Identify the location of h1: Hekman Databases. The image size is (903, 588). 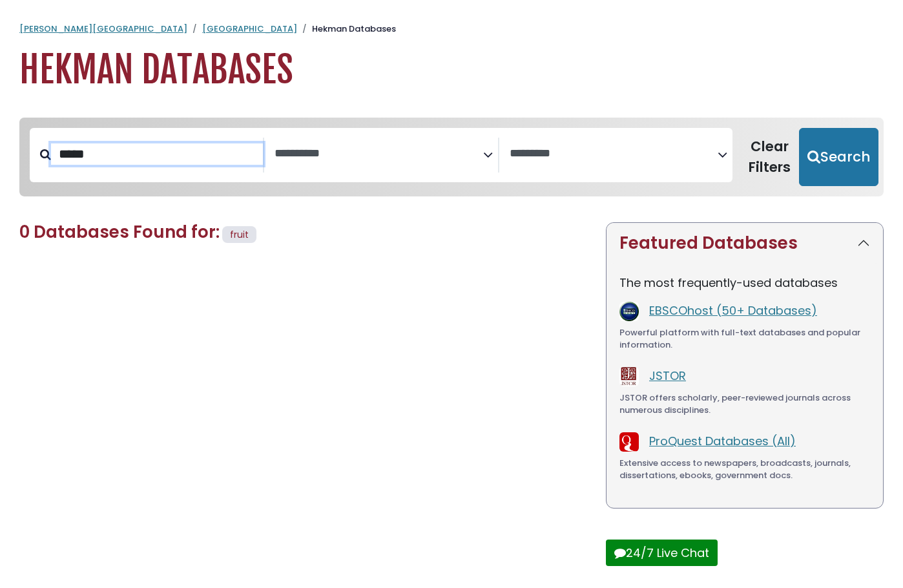
(452, 70).